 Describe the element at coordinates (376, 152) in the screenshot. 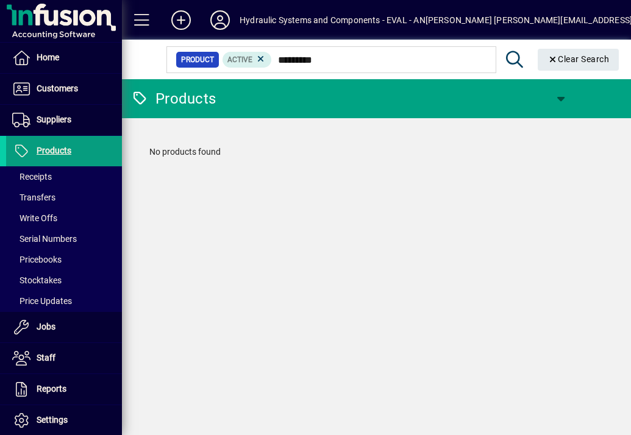

I see `div: No products found` at that location.